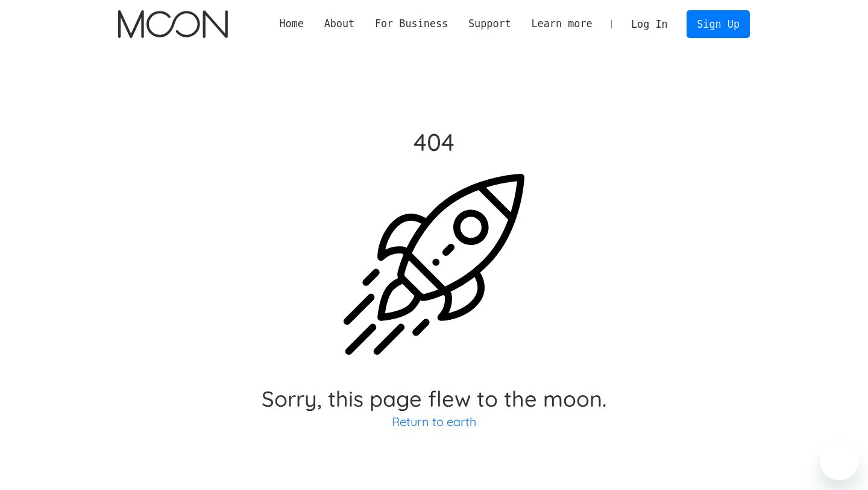 This screenshot has width=868, height=490. Describe the element at coordinates (434, 142) in the screenshot. I see `h2: 404` at that location.